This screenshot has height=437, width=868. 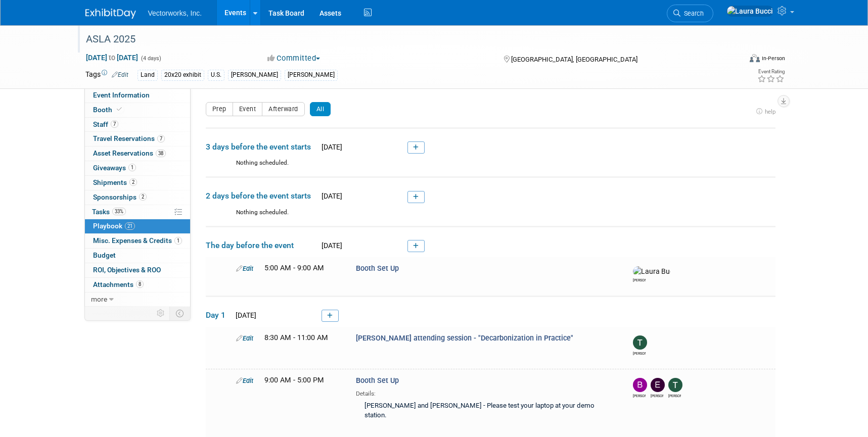 I want to click on span: more, so click(x=99, y=299).